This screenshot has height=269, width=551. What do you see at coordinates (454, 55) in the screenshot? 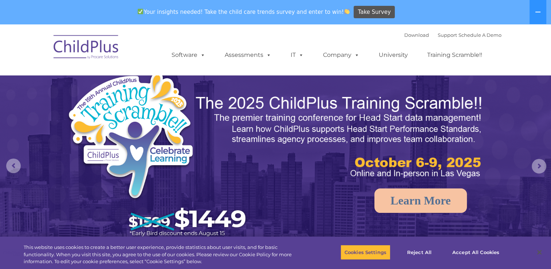
I see `a: Training Scramble!!` at bounding box center [454, 55].